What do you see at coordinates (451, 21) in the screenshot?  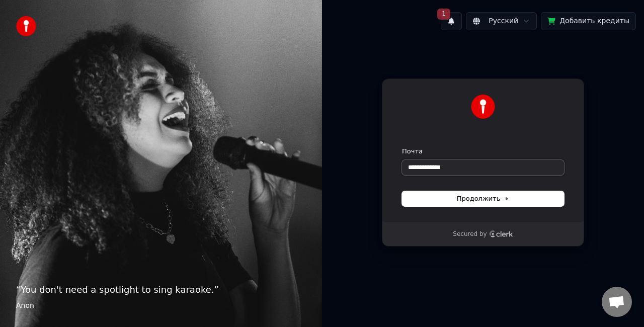 I see `button: 1` at bounding box center [451, 21].